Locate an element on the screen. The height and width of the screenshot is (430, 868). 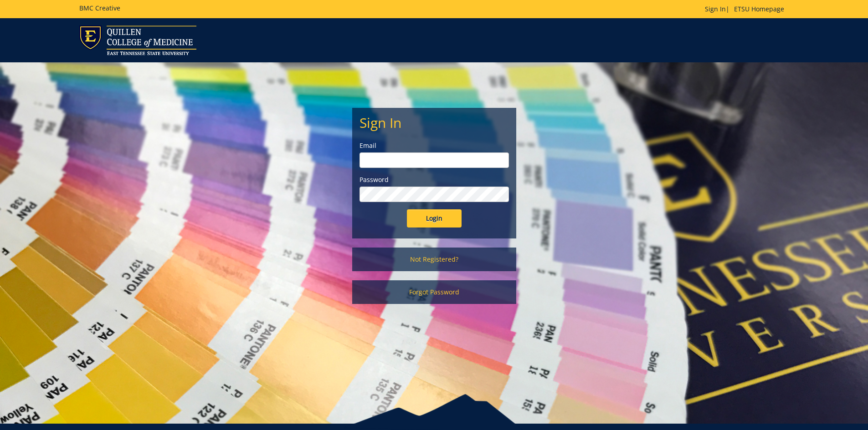
h2: Sign In is located at coordinates (435, 123).